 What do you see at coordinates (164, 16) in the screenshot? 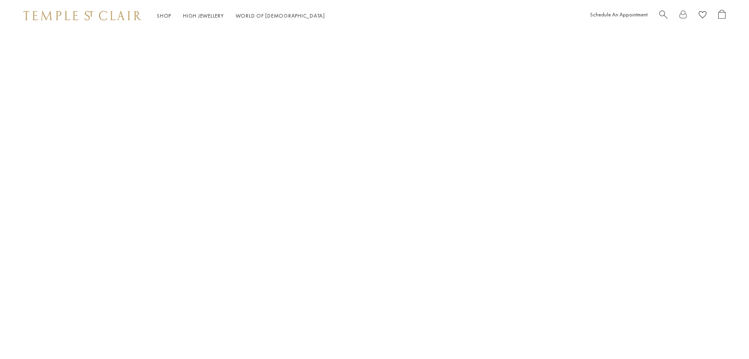
I see `a: ShopShop` at bounding box center [164, 16].